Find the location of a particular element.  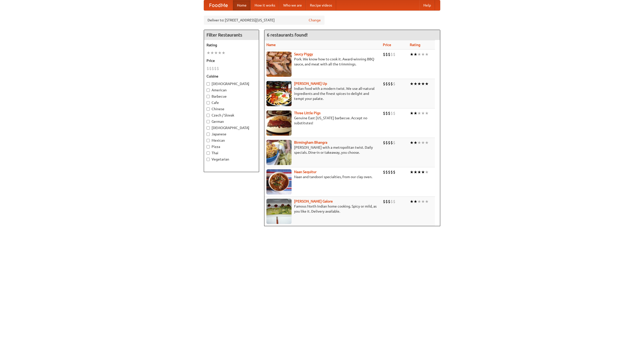

label: Chinese is located at coordinates (231, 109).